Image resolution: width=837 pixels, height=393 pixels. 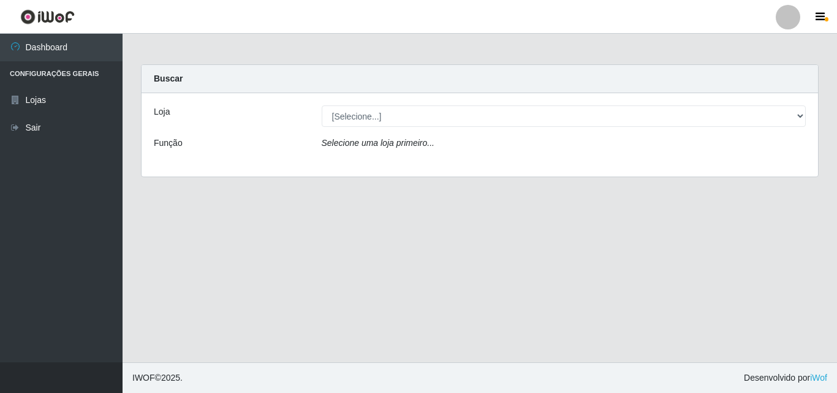 What do you see at coordinates (168, 143) in the screenshot?
I see `label: Função` at bounding box center [168, 143].